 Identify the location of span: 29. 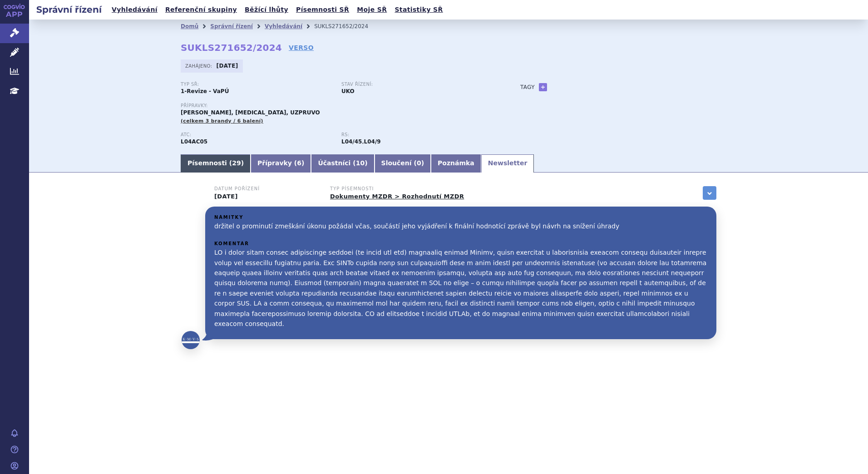
(236, 163).